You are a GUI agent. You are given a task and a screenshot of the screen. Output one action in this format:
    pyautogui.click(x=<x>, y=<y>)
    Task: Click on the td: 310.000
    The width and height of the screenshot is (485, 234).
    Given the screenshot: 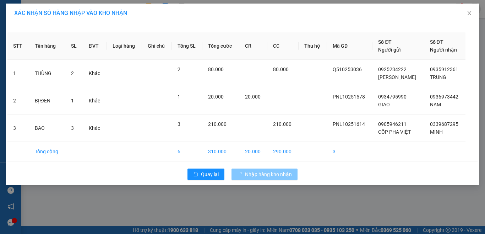 What is the action you would take?
    pyautogui.click(x=221, y=151)
    